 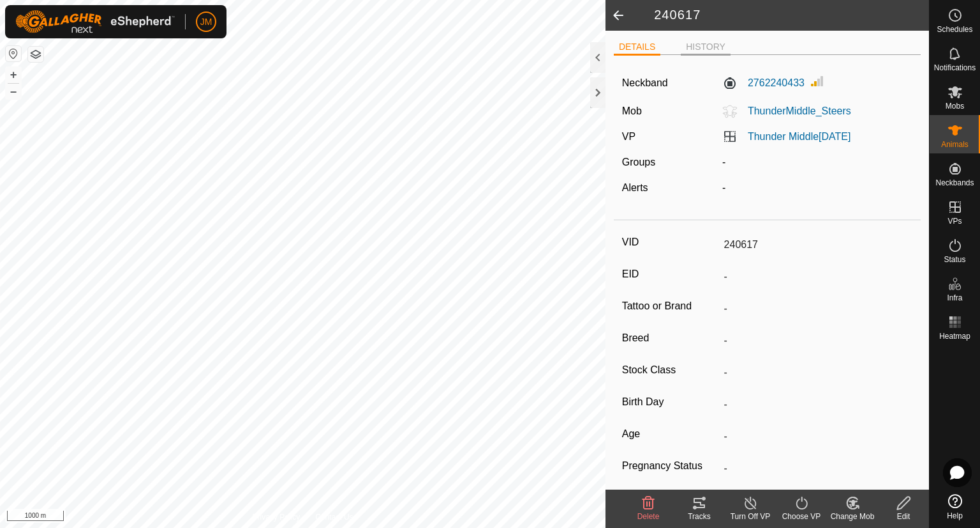 What do you see at coordinates (954, 106) in the screenshot?
I see `span: Mobs` at bounding box center [954, 106].